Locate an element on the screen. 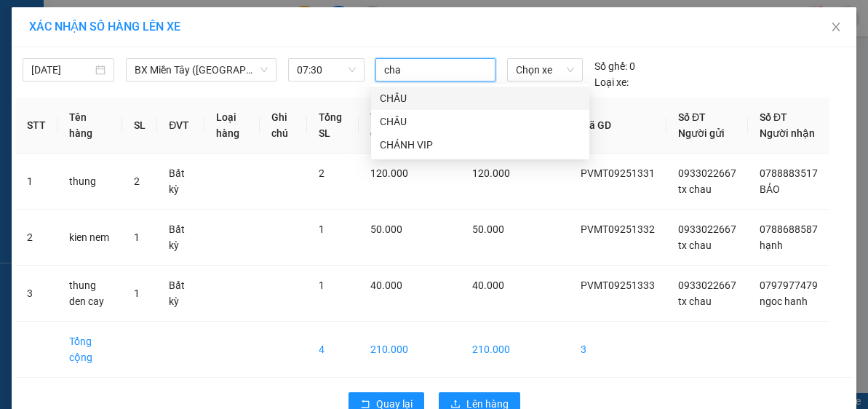 The image size is (868, 409). th: Tên hàng is located at coordinates (89, 125).